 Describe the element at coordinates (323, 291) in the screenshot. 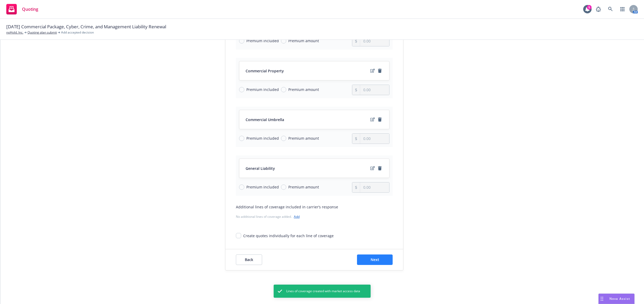

I see `span: Lines of coverage created with market access data` at that location.